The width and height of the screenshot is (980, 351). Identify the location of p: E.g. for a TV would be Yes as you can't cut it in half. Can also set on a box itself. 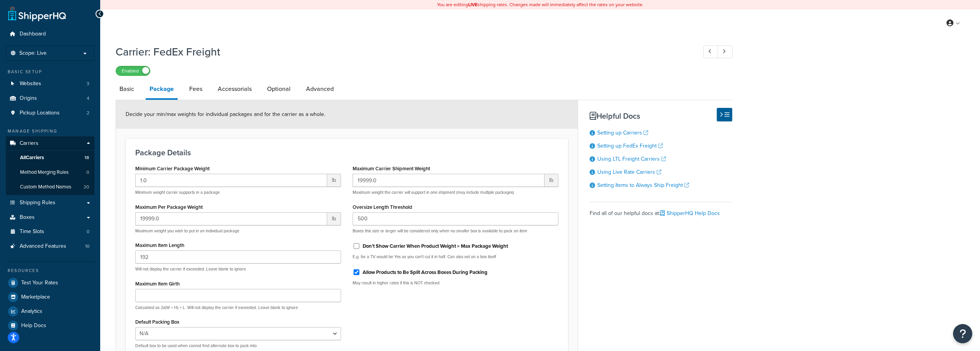
(455, 256).